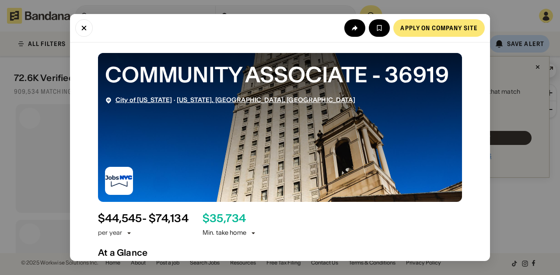 The image size is (560, 275). Describe the element at coordinates (280, 253) in the screenshot. I see `div: At a Glance` at that location.